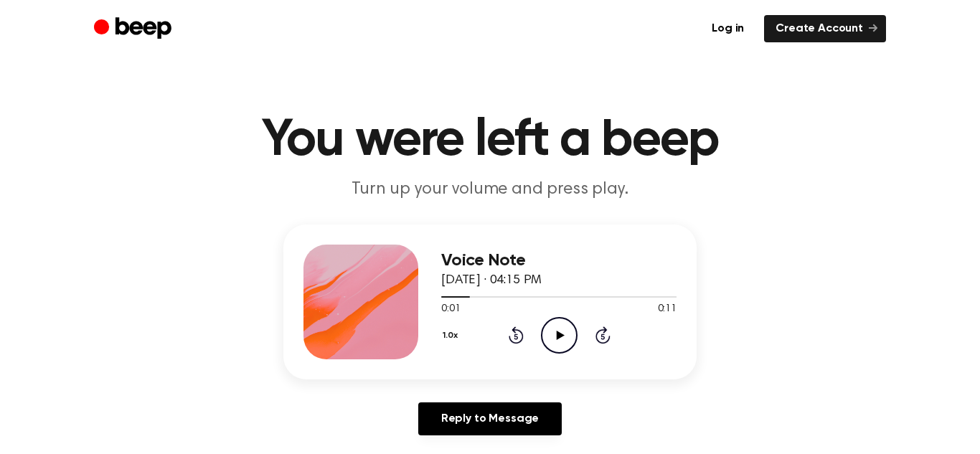 Image resolution: width=980 pixels, height=454 pixels. Describe the element at coordinates (667, 309) in the screenshot. I see `span: 0:11` at that location.